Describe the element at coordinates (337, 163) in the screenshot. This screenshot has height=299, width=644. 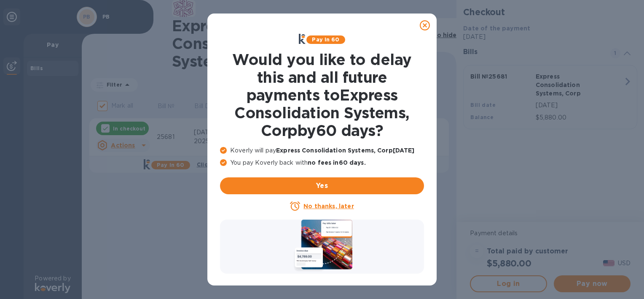
I see `b: no fees in 60 days .` at that location.